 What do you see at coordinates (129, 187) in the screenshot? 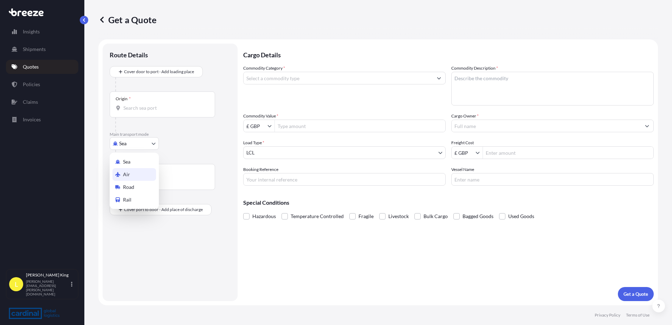
I see `span: Road` at bounding box center [129, 187].